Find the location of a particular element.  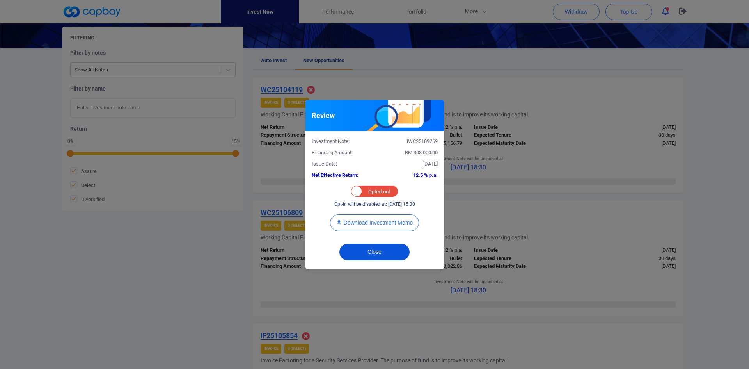

div: iWC25109269 is located at coordinates (409, 141).